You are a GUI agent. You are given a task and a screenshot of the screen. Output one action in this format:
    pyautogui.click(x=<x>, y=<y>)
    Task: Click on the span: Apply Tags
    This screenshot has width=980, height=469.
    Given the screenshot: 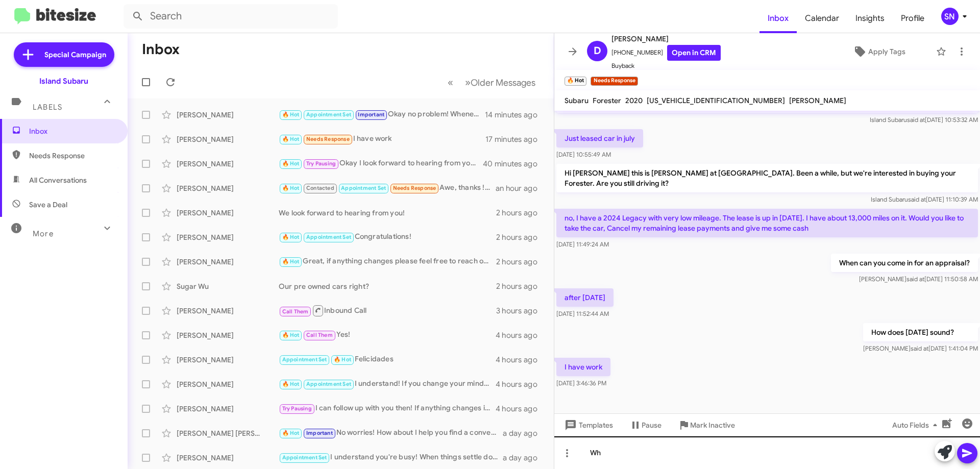 What is the action you would take?
    pyautogui.click(x=887, y=52)
    